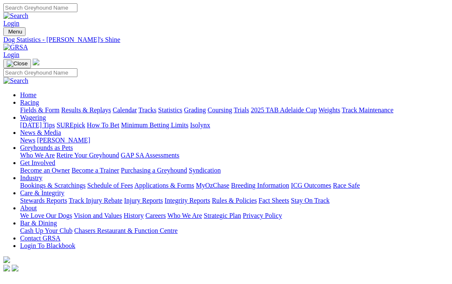 The image size is (452, 284). Describe the element at coordinates (28, 208) in the screenshot. I see `a: About` at that location.